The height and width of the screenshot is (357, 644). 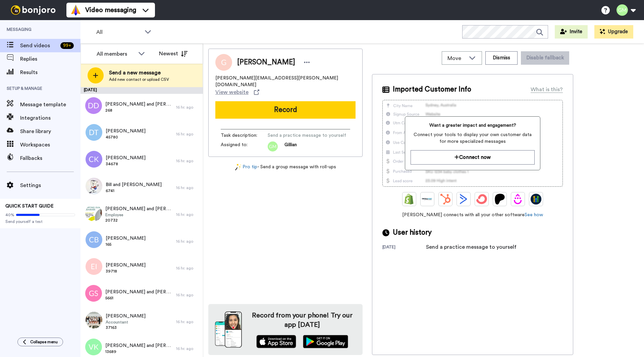 I want to click on img: GoHighLevel, so click(x=536, y=199).